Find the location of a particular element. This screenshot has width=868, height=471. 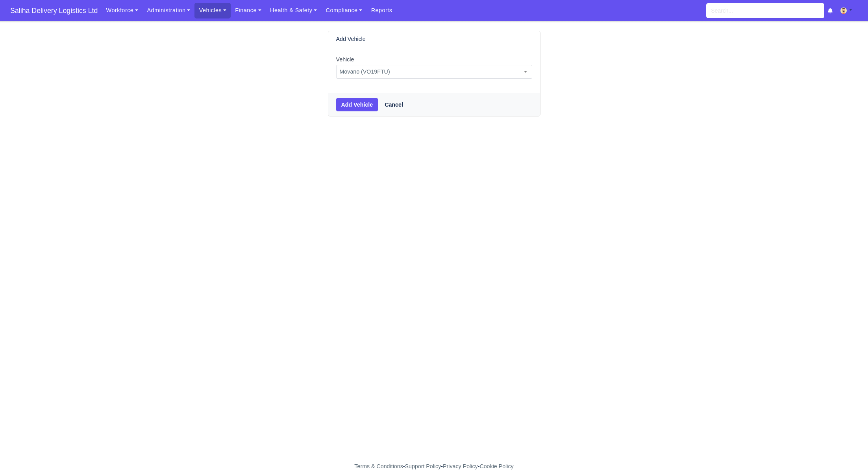

a: Finance is located at coordinates (248, 10).